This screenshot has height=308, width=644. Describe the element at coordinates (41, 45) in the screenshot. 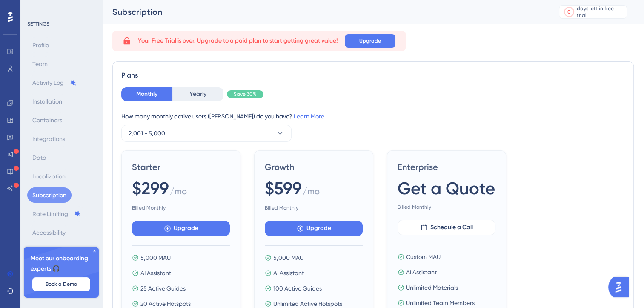

I see `button: Profile` at that location.